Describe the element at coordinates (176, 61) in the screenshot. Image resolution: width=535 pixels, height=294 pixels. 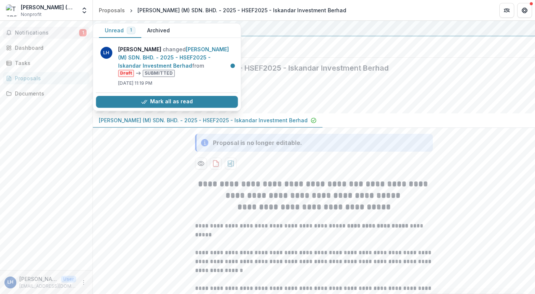
I see `p: changed from` at that location.